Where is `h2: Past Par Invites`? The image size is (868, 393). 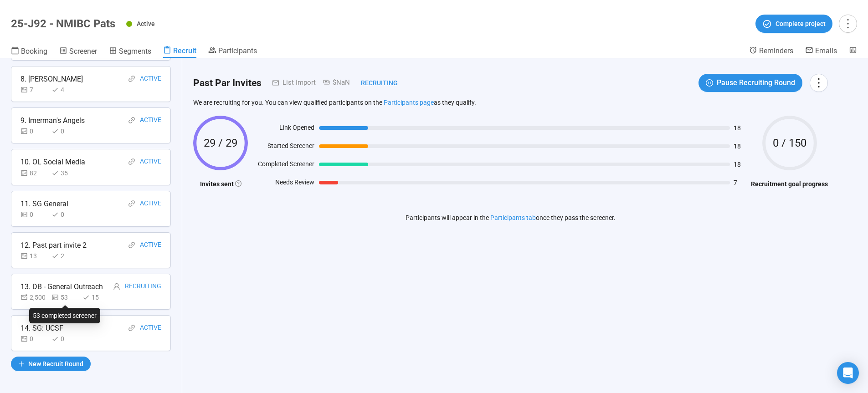
h2: Past Par Invites is located at coordinates (227, 83).